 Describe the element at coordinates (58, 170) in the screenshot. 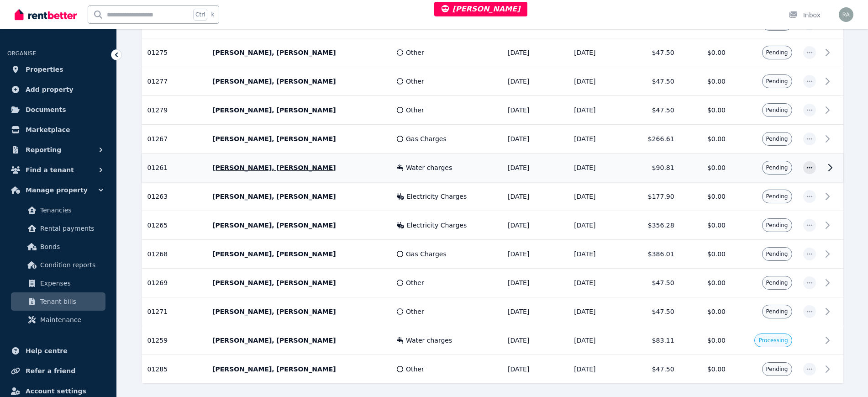

I see `button: Find a tenant` at that location.